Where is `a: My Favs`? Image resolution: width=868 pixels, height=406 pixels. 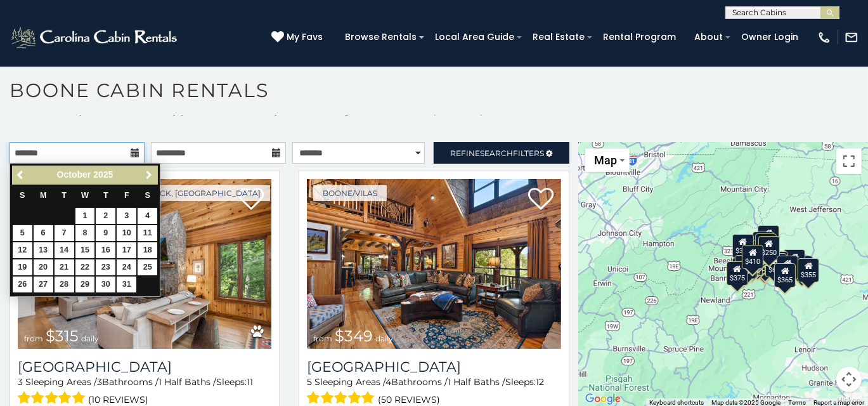
a: My Favs is located at coordinates (298, 38).